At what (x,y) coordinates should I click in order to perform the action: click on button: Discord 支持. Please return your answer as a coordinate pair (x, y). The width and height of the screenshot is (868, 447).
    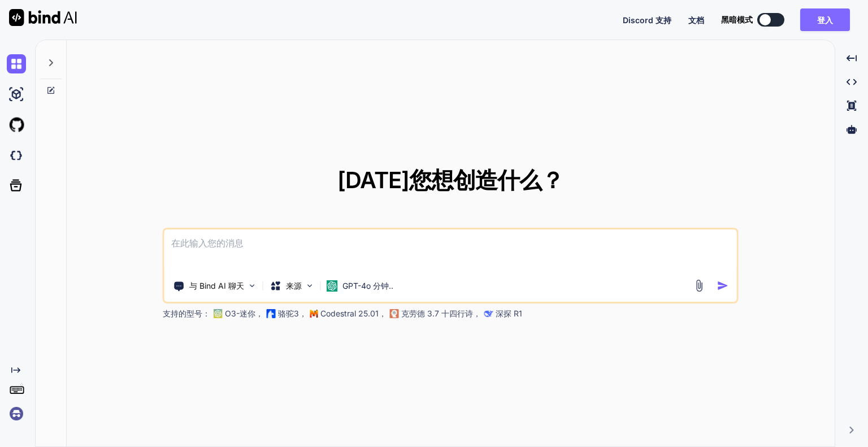
    Looking at the image, I should click on (647, 20).